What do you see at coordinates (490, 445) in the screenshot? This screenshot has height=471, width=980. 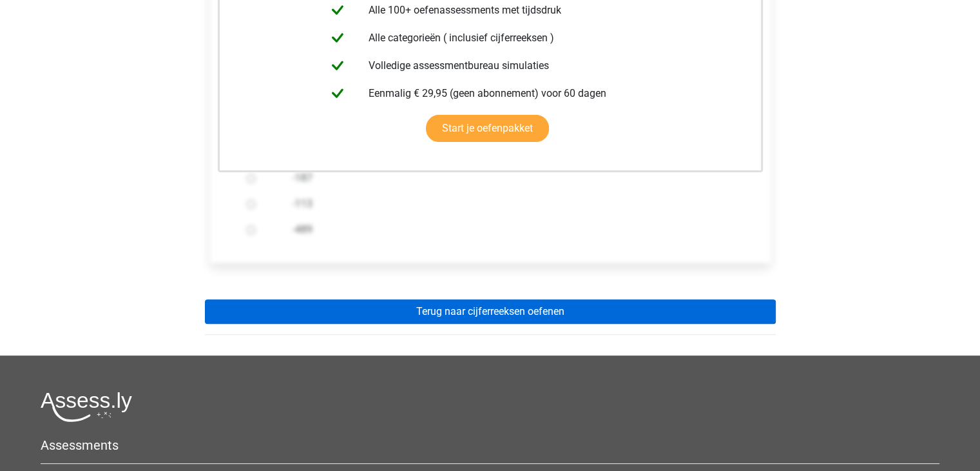 I see `h5: Assessments` at bounding box center [490, 445].